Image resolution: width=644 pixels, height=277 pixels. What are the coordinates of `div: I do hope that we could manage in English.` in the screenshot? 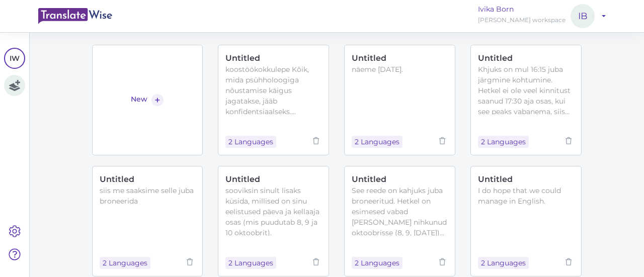 It's located at (526, 195).